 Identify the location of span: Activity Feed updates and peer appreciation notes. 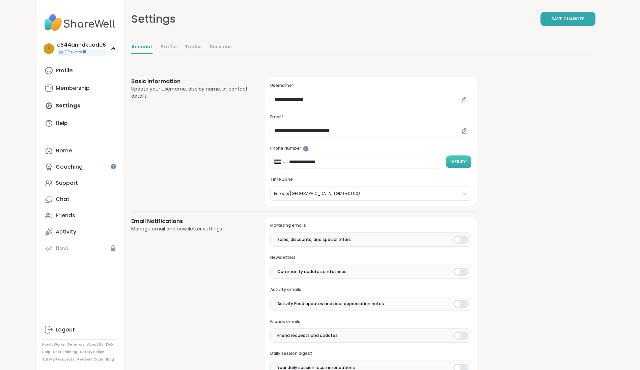
(331, 303).